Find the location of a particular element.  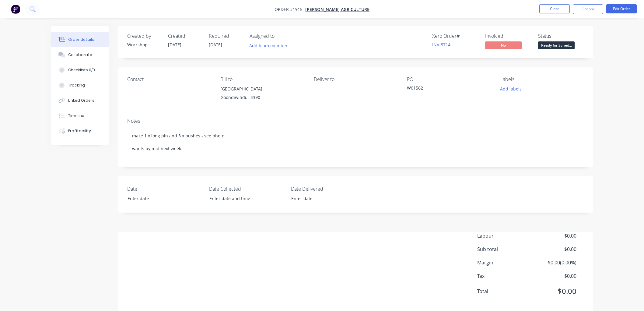

div: Deliver to is located at coordinates (355, 79).